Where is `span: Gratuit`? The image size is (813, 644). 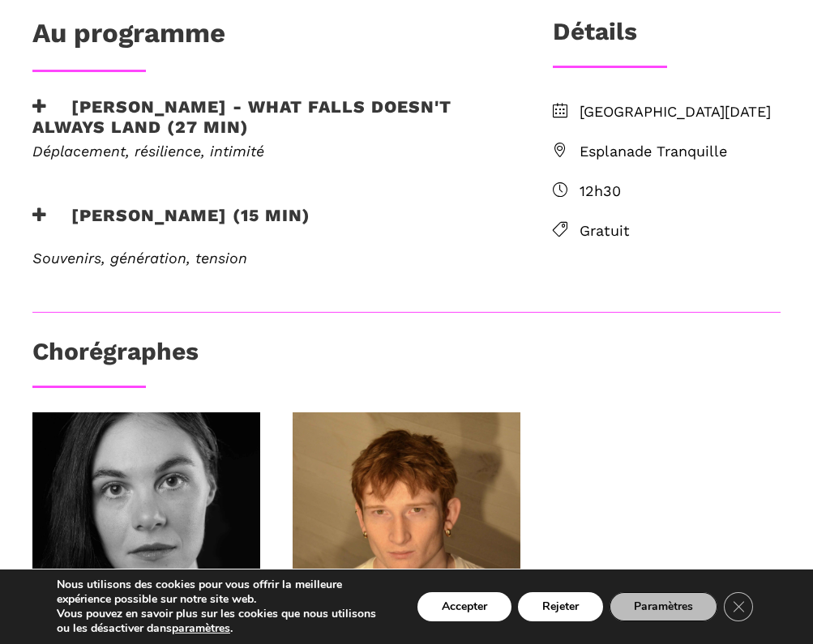
span: Gratuit is located at coordinates (681, 231).